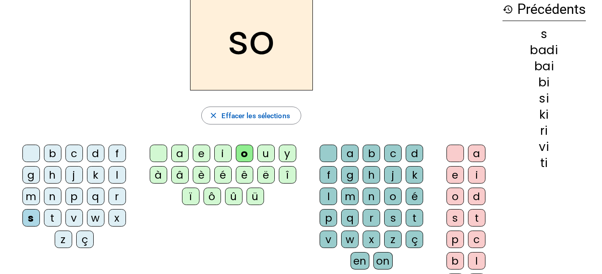 The width and height of the screenshot is (602, 274). I want to click on div: bi, so click(544, 82).